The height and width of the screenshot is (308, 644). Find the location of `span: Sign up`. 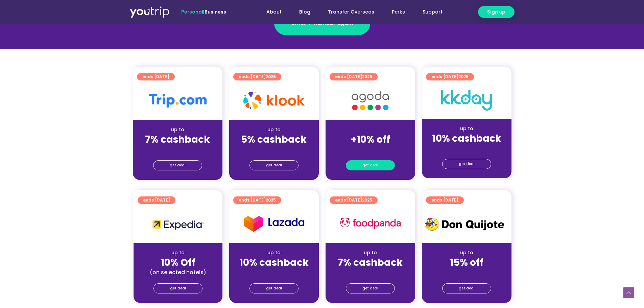

span: Sign up is located at coordinates (496, 12).